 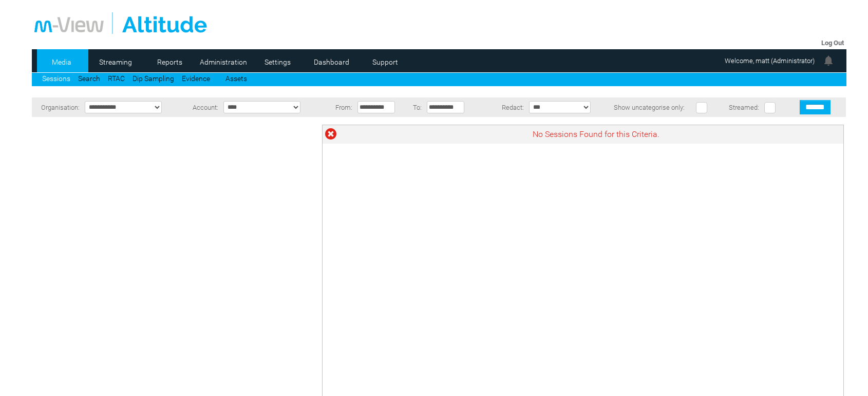 I want to click on td: Redact:, so click(x=501, y=107).